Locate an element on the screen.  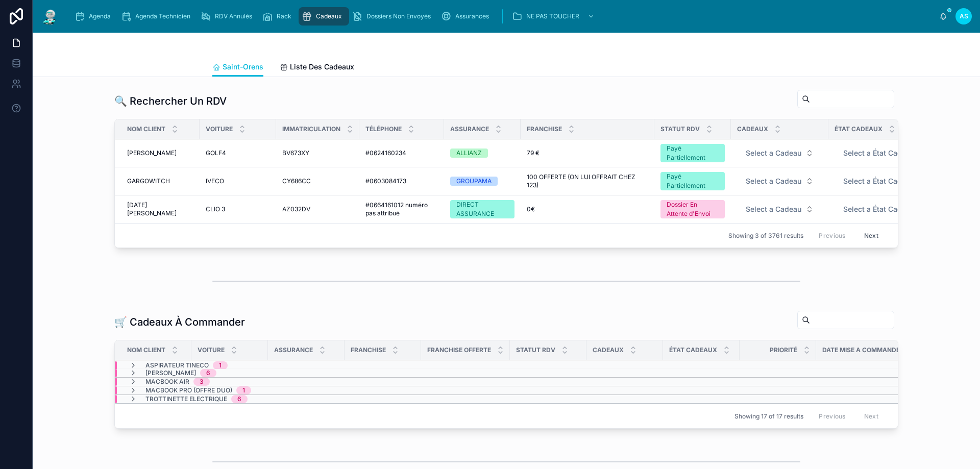
div: GROUPAMA is located at coordinates (474, 182).